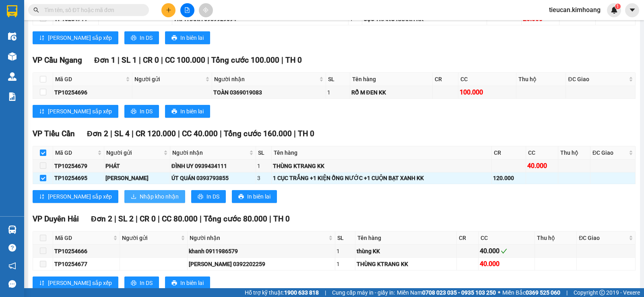  What do you see at coordinates (575, 10) in the screenshot?
I see `span: tieucan.kimhoang` at bounding box center [575, 10].